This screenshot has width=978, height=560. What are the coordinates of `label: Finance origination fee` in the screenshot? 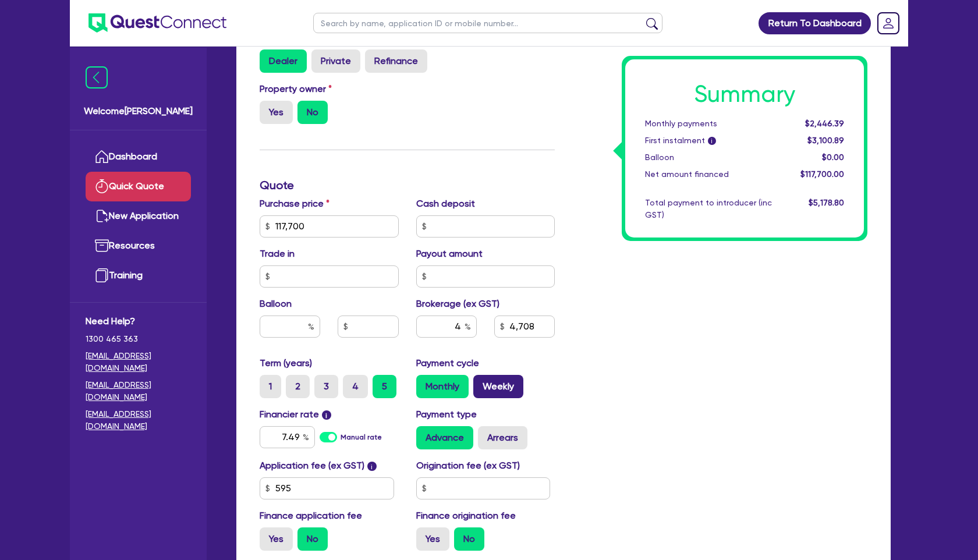 It's located at (466, 516).